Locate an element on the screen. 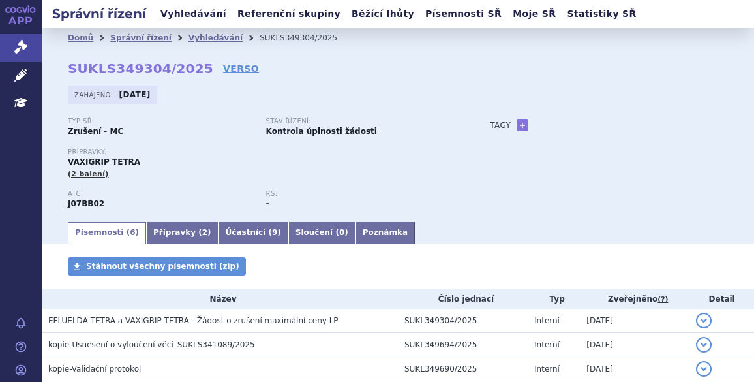 This screenshot has width=754, height=382. span: Stáhnout všechny písemnosti (zip) is located at coordinates (162, 266).